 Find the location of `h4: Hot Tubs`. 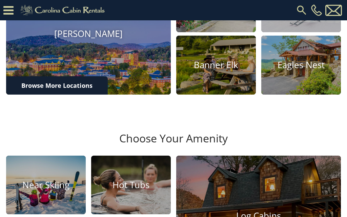

h4: Hot Tubs is located at coordinates (131, 185).